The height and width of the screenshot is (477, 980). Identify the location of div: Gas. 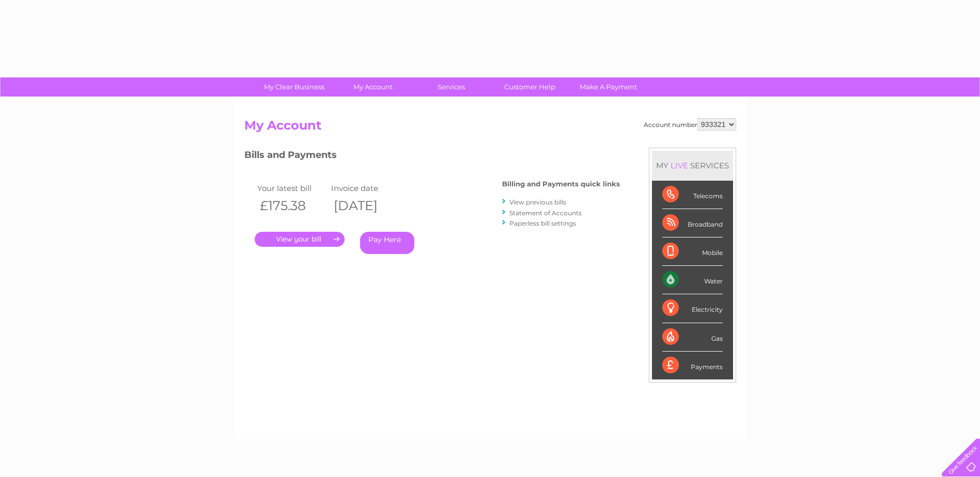
(693, 337).